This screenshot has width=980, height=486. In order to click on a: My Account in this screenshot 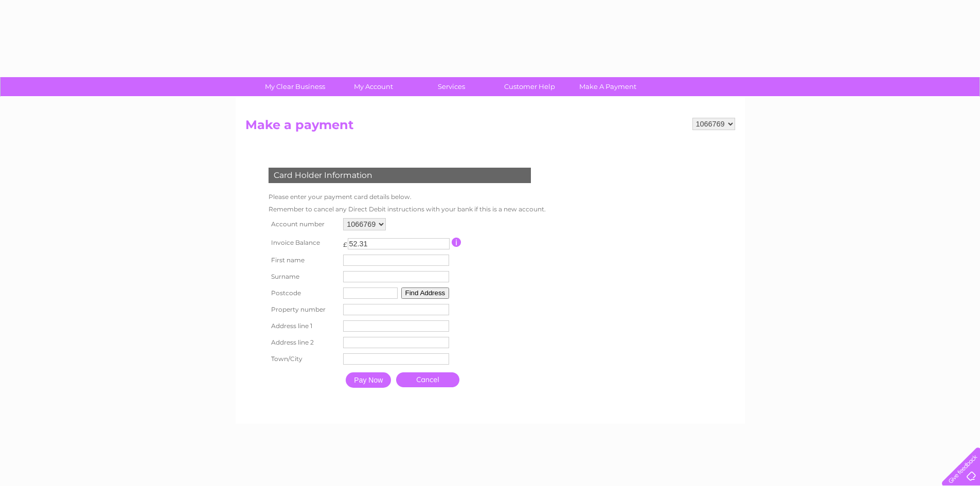, I will do `click(373, 86)`.